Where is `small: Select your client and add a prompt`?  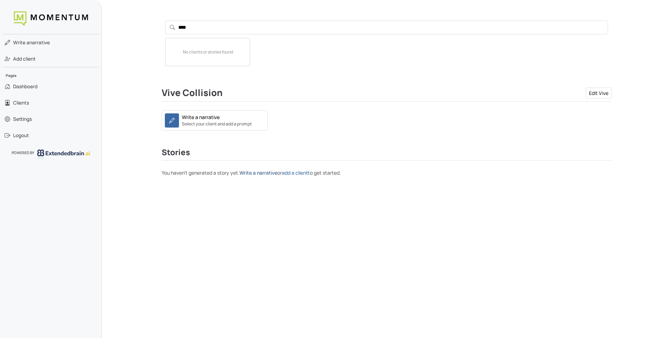 small: Select your client and add a prompt is located at coordinates (217, 124).